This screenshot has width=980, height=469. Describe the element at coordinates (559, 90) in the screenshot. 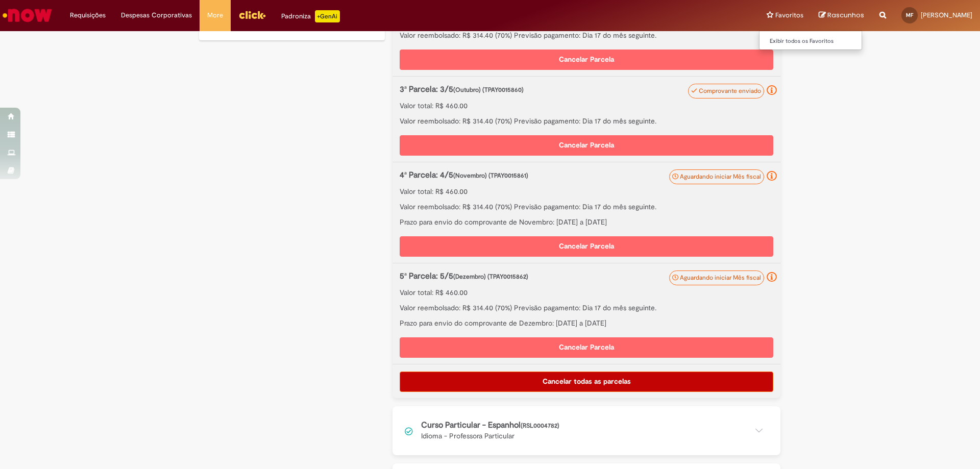

I see `p: 3ª Parcela: 3/5` at that location.